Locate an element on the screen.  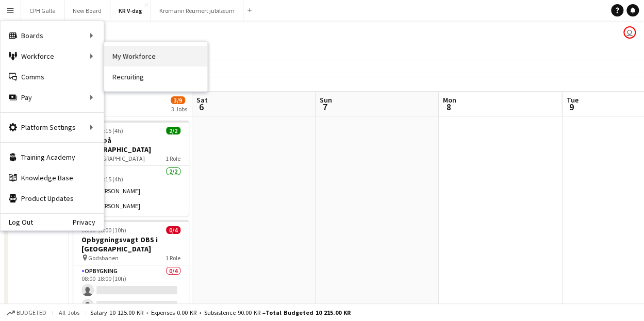
app-user-avatar: Carla Sørensen is located at coordinates (630, 32).